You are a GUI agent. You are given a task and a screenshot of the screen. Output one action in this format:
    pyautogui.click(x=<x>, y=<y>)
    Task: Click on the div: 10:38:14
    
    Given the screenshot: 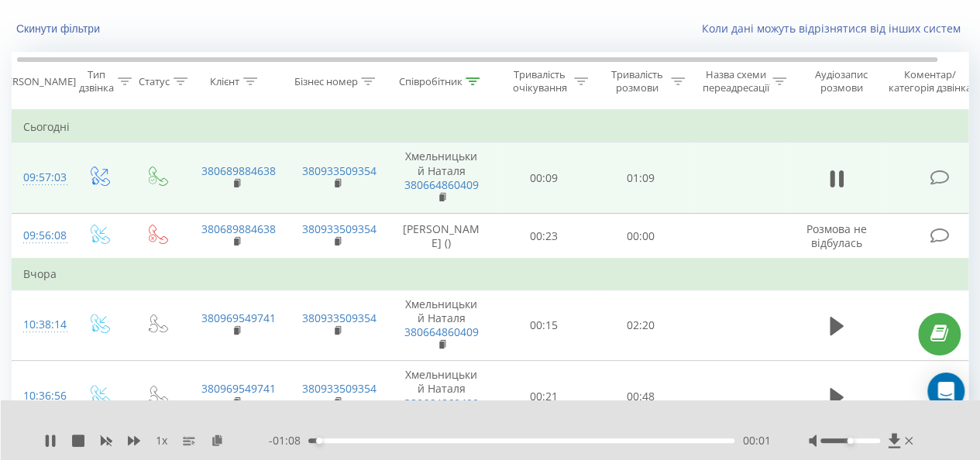 What is the action you would take?
    pyautogui.click(x=39, y=325)
    